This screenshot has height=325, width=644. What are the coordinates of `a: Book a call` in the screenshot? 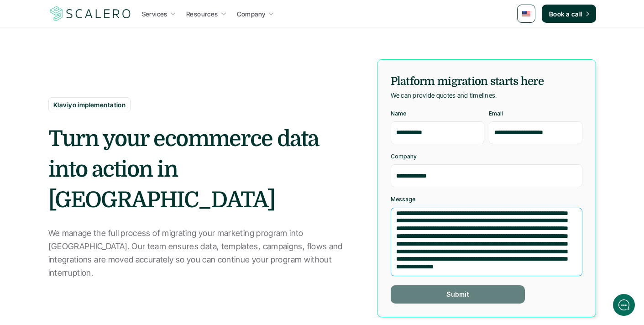 It's located at (569, 14).